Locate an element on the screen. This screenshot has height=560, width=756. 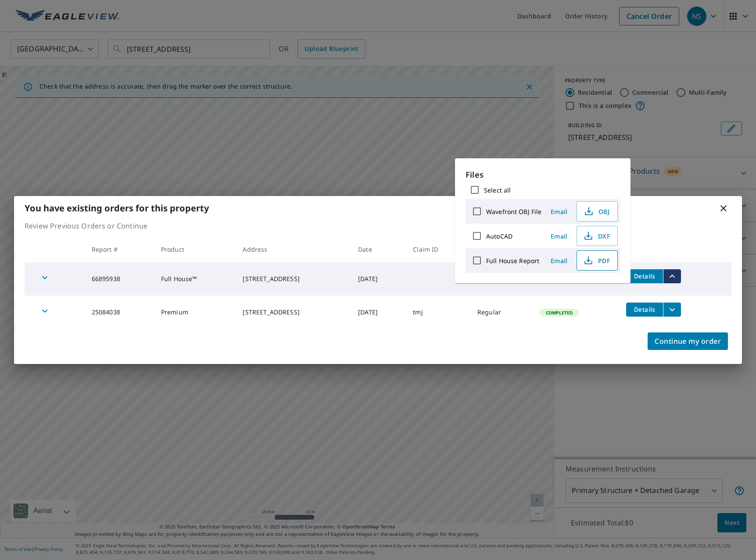
p: Files is located at coordinates (543, 175).